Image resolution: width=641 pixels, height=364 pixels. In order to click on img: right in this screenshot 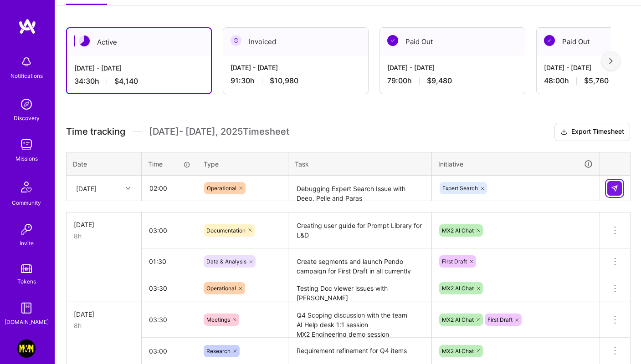, I will do `click(611, 61)`.